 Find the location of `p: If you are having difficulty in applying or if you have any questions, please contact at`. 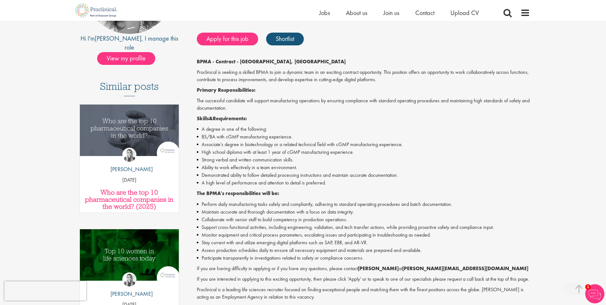

p: If you are having difficulty in applying or if you have any questions, please contact at is located at coordinates (363, 268).